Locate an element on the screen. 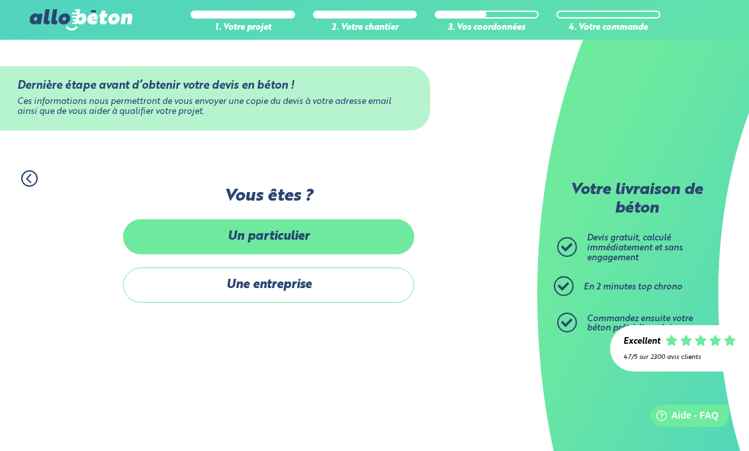 Image resolution: width=749 pixels, height=451 pixels. span: Aide - FAQ is located at coordinates (64, 16).